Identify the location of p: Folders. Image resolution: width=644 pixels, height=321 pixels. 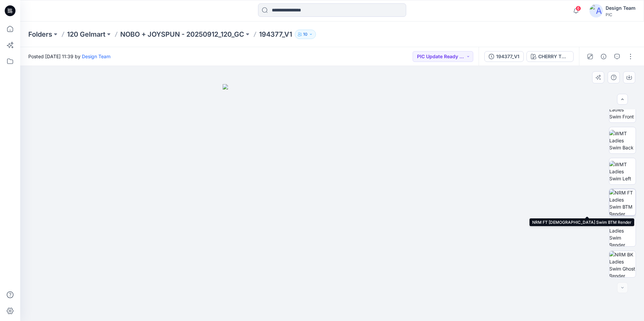
(40, 34).